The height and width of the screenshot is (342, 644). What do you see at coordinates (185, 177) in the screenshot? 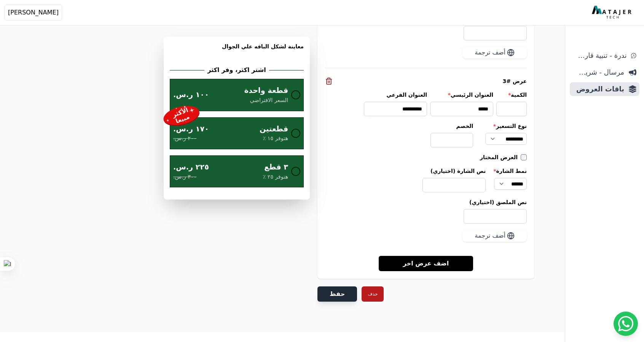
I see `span: ٣٠٠ ر.س.` at bounding box center [185, 177].